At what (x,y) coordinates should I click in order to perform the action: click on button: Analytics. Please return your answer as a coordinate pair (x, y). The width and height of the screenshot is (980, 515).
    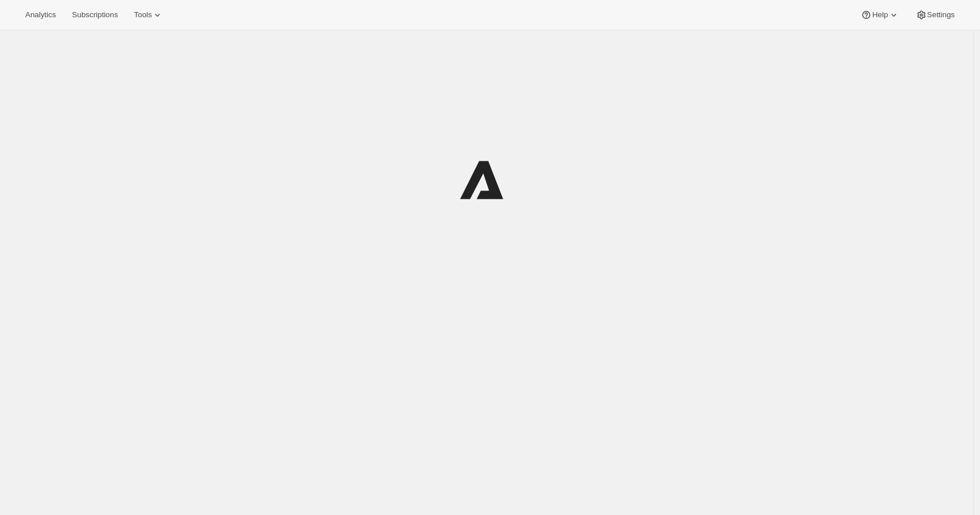
    Looking at the image, I should click on (40, 15).